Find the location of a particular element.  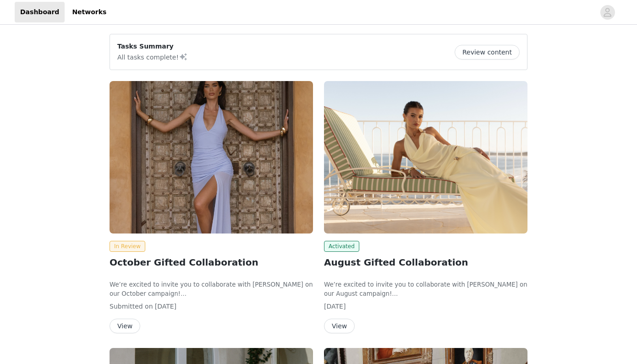

span: Activated is located at coordinates (341, 247).